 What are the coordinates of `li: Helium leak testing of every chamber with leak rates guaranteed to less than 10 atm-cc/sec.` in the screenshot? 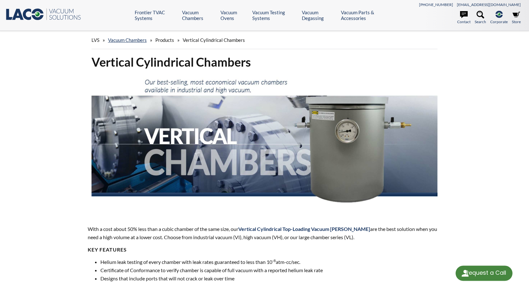 It's located at (271, 262).